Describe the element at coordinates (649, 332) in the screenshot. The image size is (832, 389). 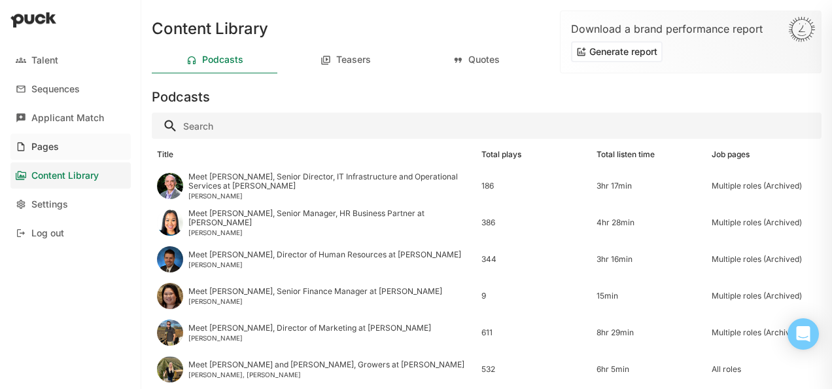
I see `div: 8hr 29min` at that location.